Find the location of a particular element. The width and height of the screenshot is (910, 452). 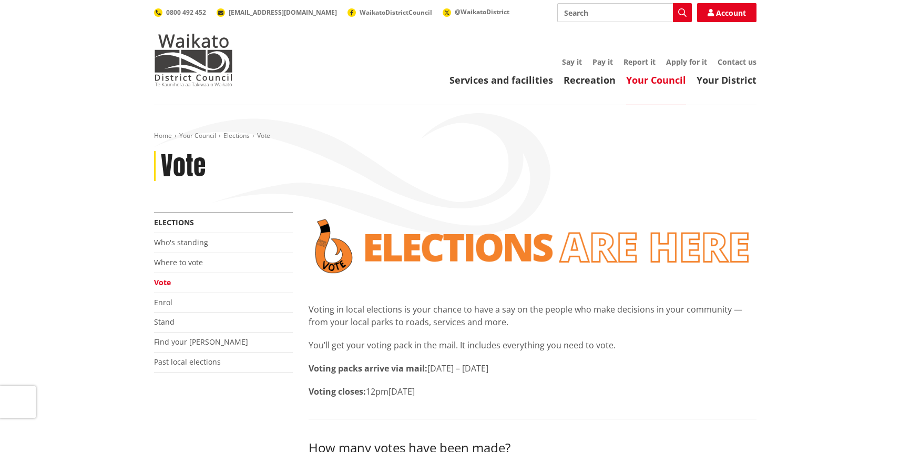

p: You’ll get your voting pack in the mail. It includes everything you need to vote. is located at coordinates (532, 345).